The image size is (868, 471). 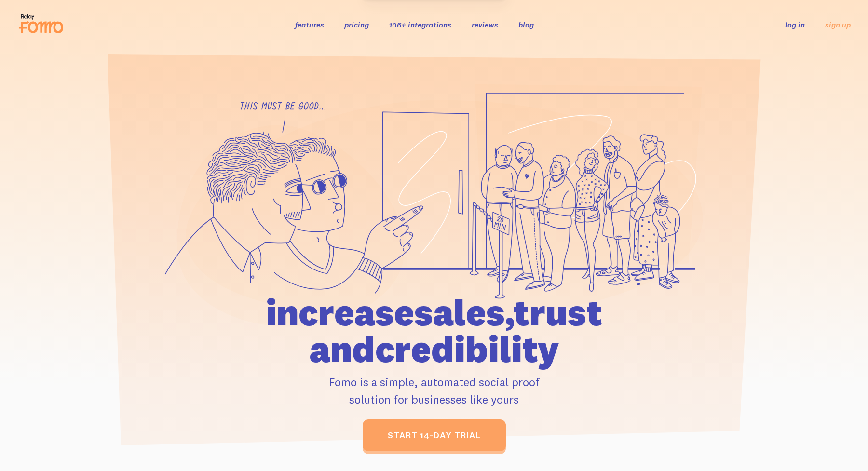 What do you see at coordinates (485, 25) in the screenshot?
I see `a: reviews` at bounding box center [485, 25].